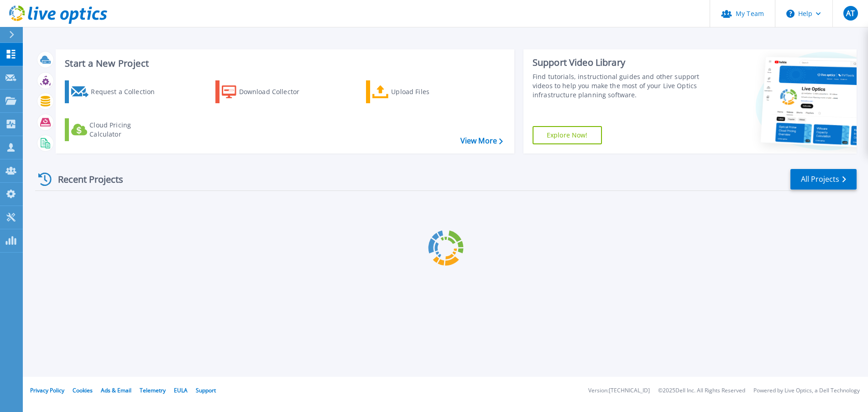 Image resolution: width=868 pixels, height=412 pixels. What do you see at coordinates (180, 390) in the screenshot?
I see `a: EULA` at bounding box center [180, 390].